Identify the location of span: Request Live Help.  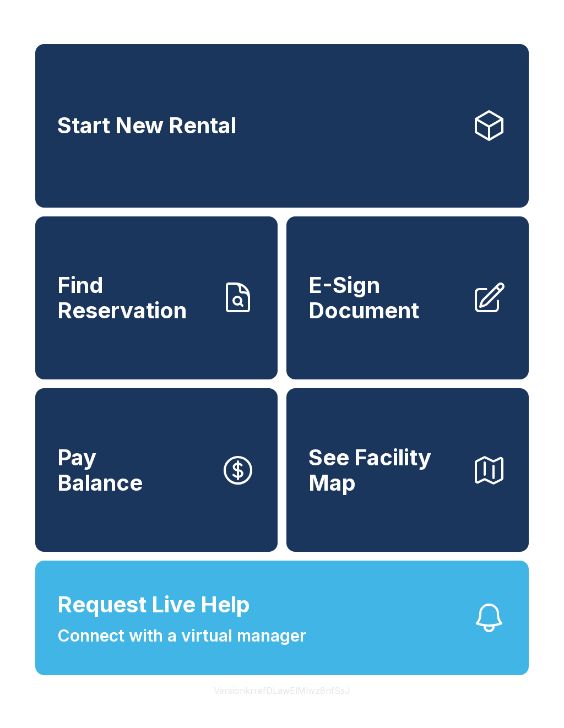
(153, 605).